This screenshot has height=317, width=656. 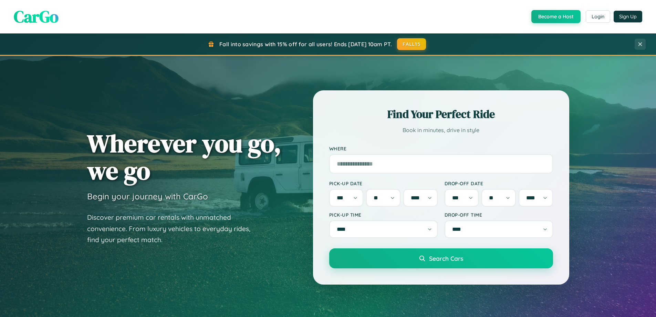 I want to click on span: CarGo, so click(x=36, y=17).